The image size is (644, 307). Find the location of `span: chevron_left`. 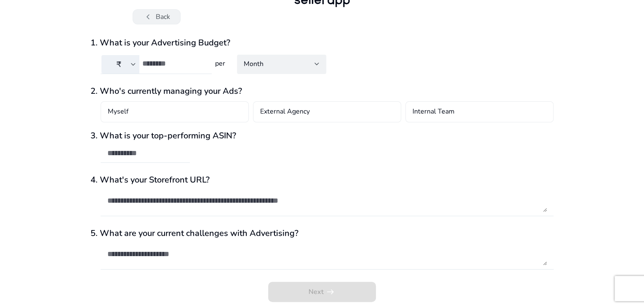

span: chevron_left is located at coordinates (148, 16).